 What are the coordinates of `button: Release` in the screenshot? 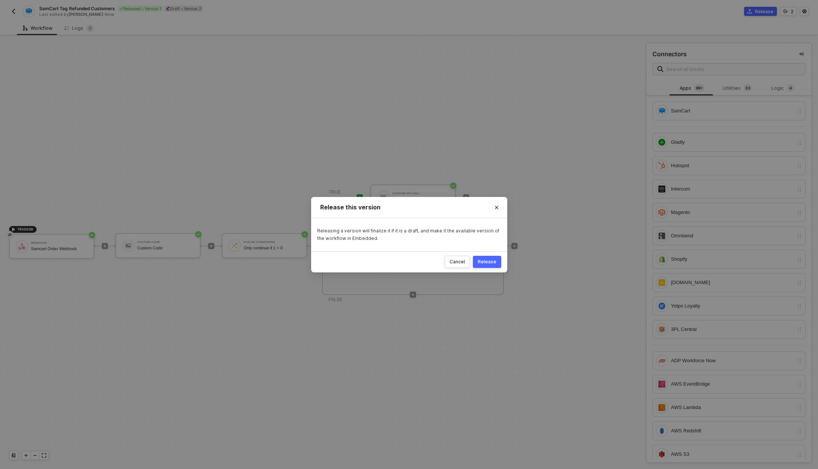 It's located at (487, 262).